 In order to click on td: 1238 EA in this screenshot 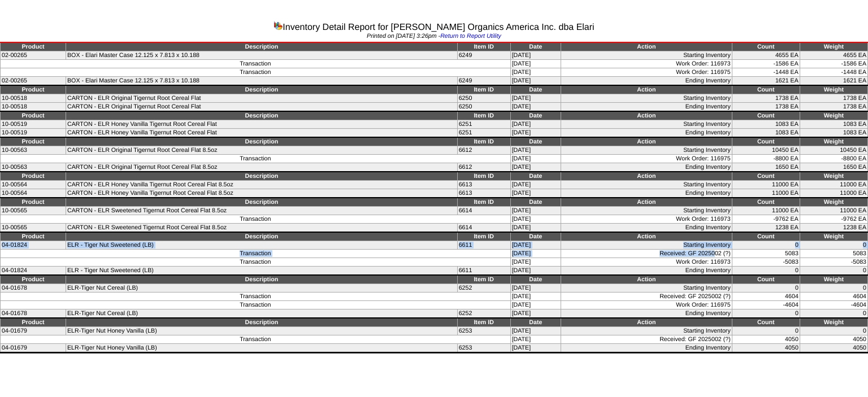, I will do `click(766, 228)`.